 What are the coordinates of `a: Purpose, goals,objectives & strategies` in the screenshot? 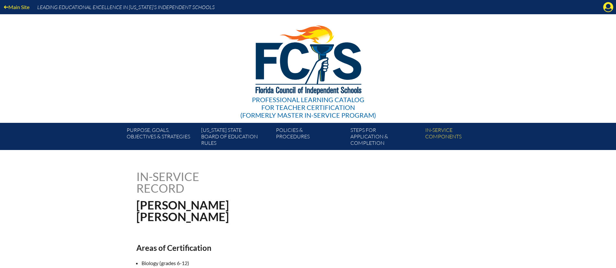 It's located at (161, 138).